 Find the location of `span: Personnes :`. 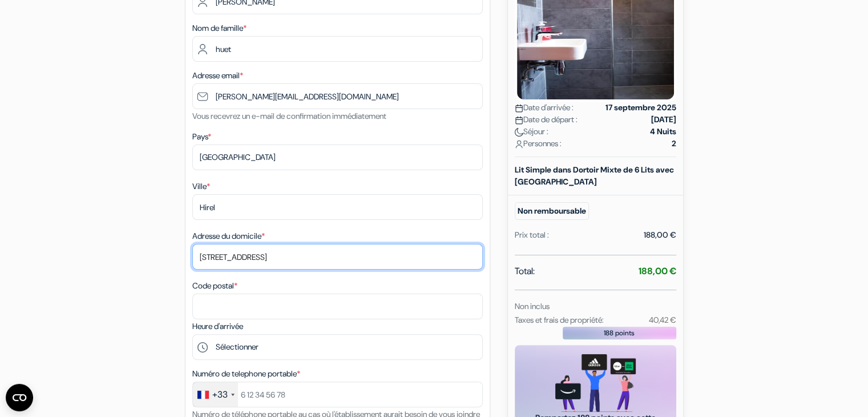

span: Personnes : is located at coordinates (538, 144).